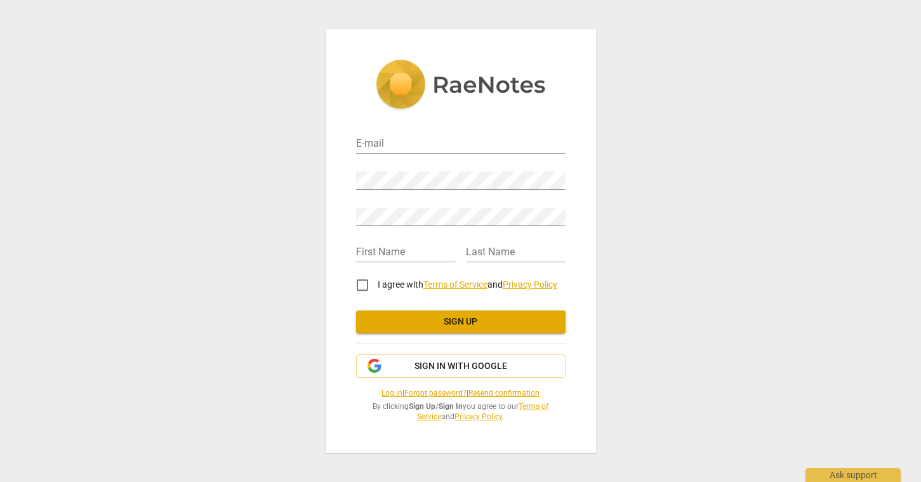 This screenshot has height=482, width=921. Describe the element at coordinates (461, 322) in the screenshot. I see `button: Sign up` at that location.